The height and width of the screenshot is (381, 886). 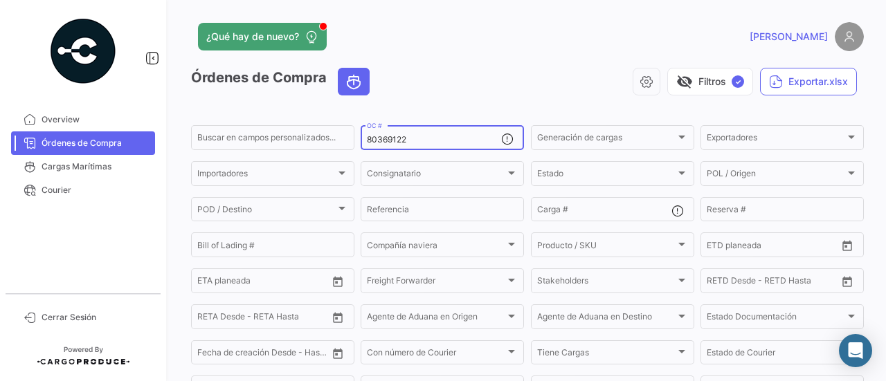 I want to click on span: Generación de cargas, so click(x=606, y=140).